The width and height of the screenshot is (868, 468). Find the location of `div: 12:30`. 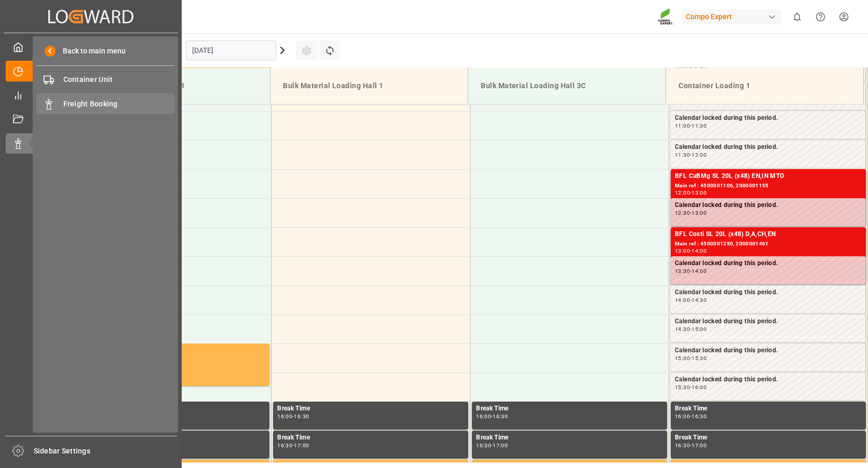

div: 12:30 is located at coordinates (682, 213).